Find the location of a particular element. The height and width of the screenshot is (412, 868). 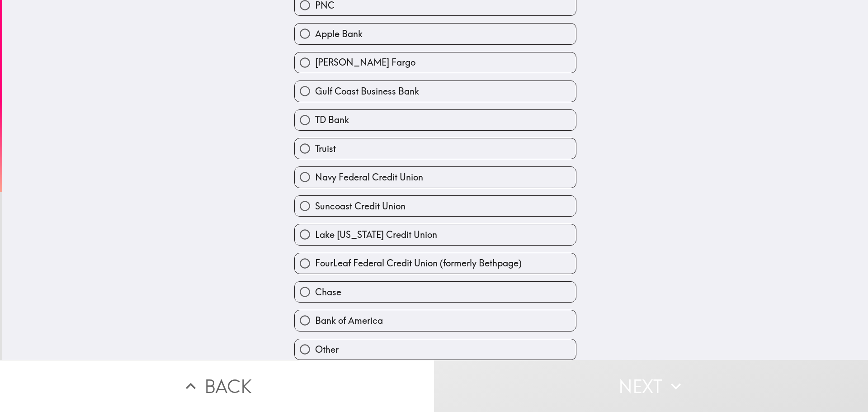

button: TD Bank is located at coordinates (436, 120).